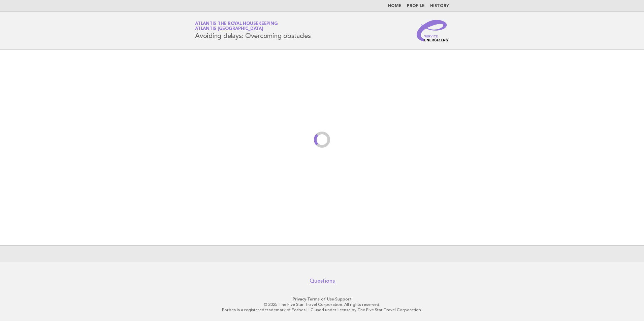 This screenshot has width=644, height=321. What do you see at coordinates (415, 6) in the screenshot?
I see `a: Profile` at bounding box center [415, 6].